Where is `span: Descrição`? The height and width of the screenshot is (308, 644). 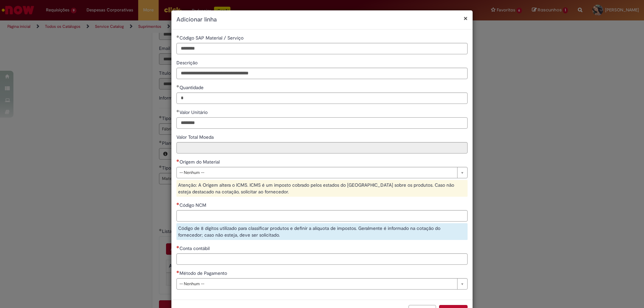
span: Descrição is located at coordinates (187, 63).